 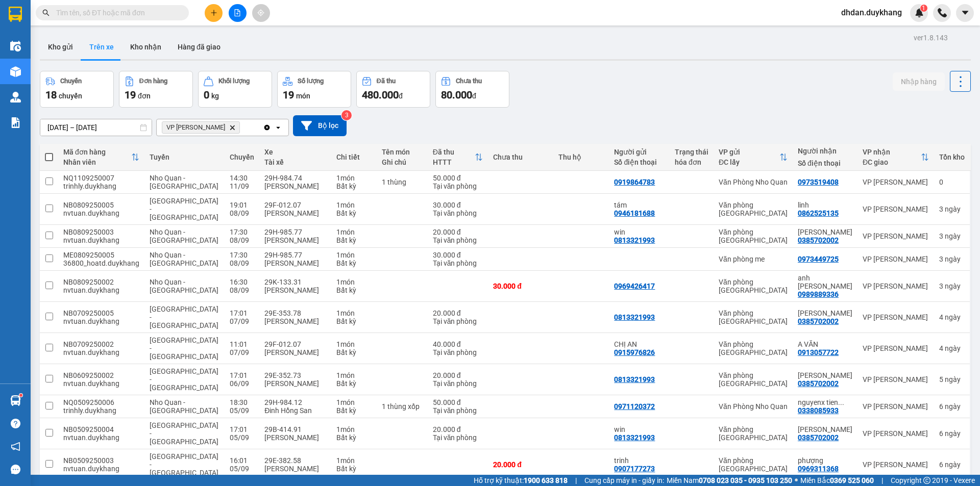 What do you see at coordinates (289, 94) in the screenshot?
I see `span: 19` at bounding box center [289, 94].